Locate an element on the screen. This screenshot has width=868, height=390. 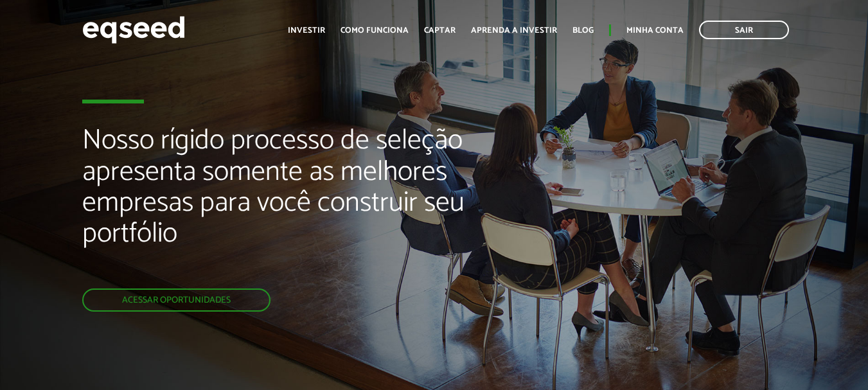
img: EqSeed is located at coordinates (134, 30).